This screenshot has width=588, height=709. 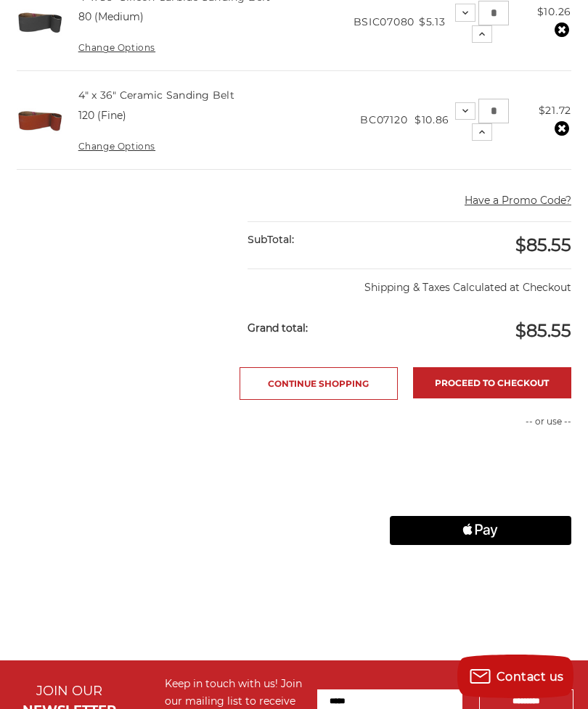 I want to click on a: Continue Shopping, so click(x=319, y=383).